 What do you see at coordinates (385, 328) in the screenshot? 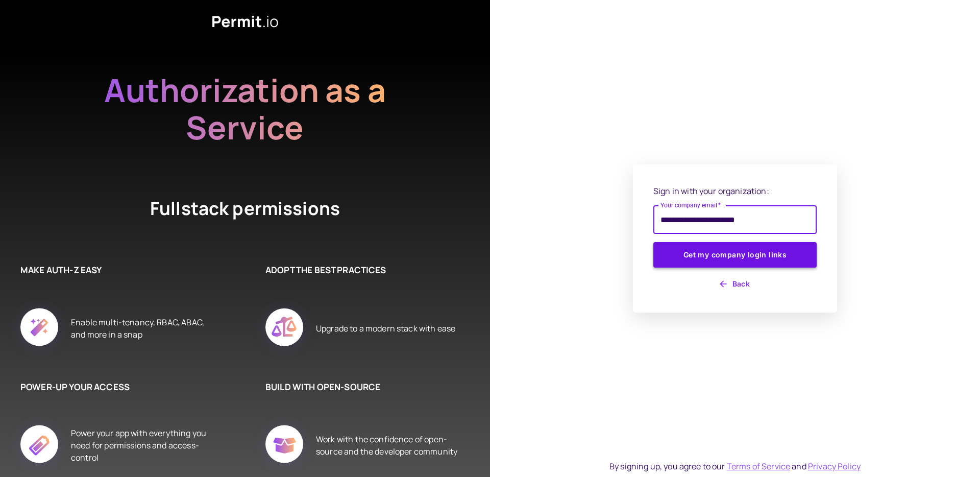
I see `div: Upgrade to a modern stack with ease` at bounding box center [385, 328].